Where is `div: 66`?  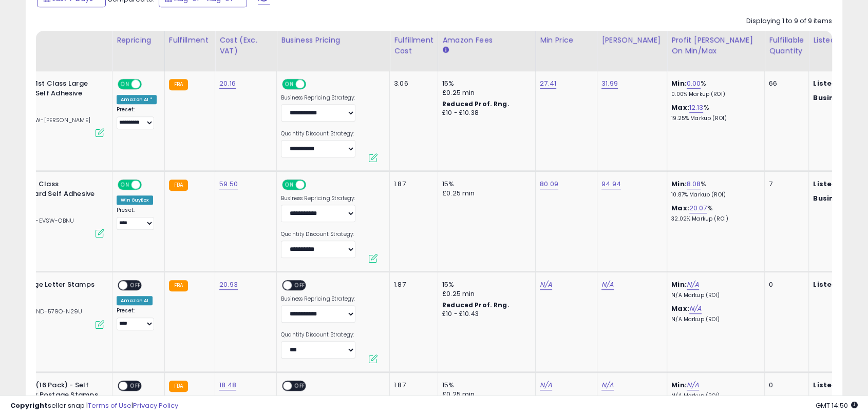 div: 66 is located at coordinates (785, 84).